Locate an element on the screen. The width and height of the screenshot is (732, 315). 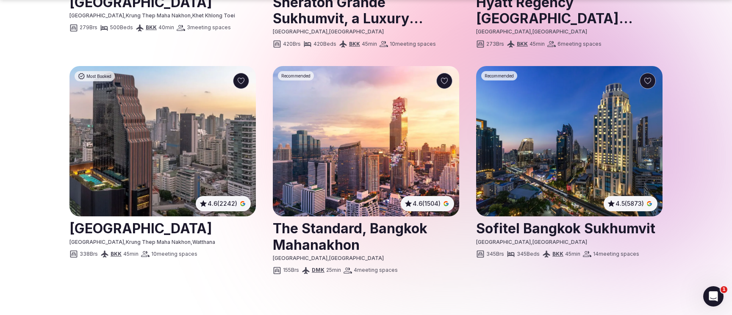
span: 25 min is located at coordinates (334, 270).